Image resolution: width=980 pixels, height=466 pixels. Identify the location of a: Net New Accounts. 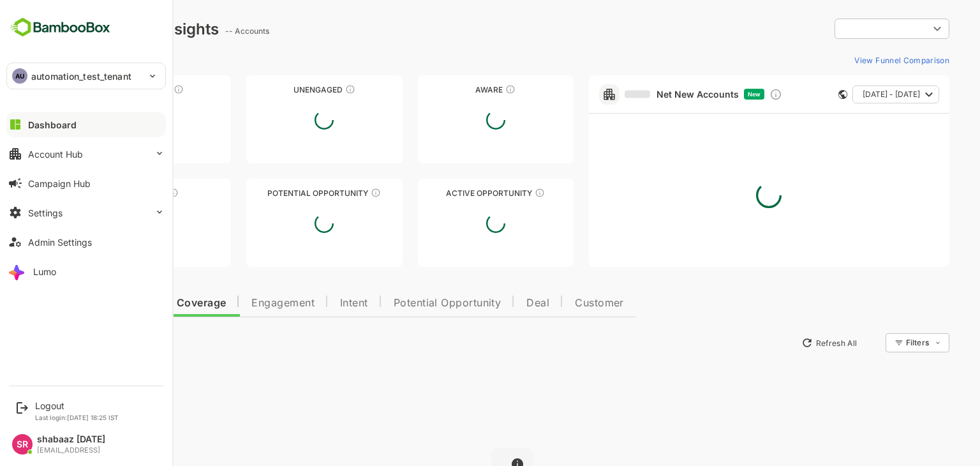
(637, 95).